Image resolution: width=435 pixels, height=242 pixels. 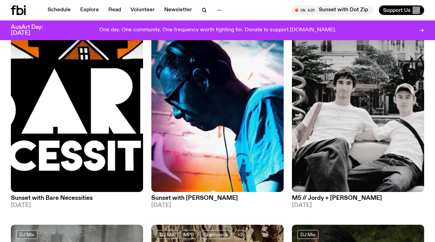 What do you see at coordinates (401, 10) in the screenshot?
I see `button: Support Us` at bounding box center [401, 10].